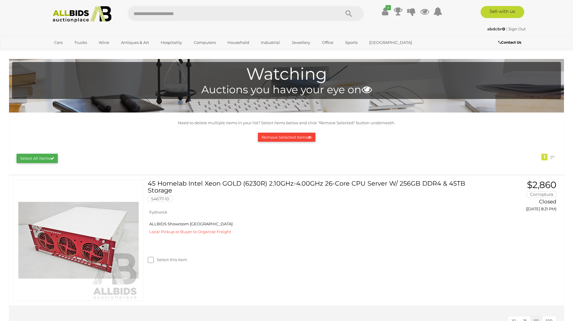 The width and height of the screenshot is (573, 321). I want to click on a: abdcbr, so click(497, 29).